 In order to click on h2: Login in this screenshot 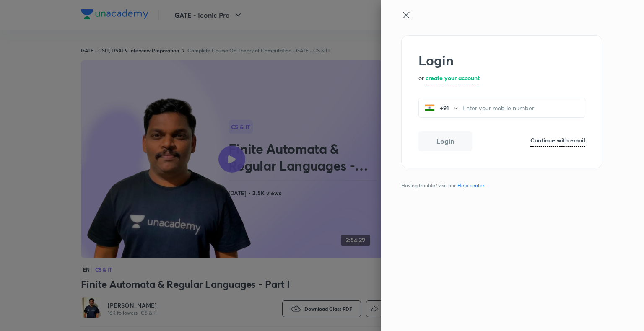, I will do `click(502, 60)`.